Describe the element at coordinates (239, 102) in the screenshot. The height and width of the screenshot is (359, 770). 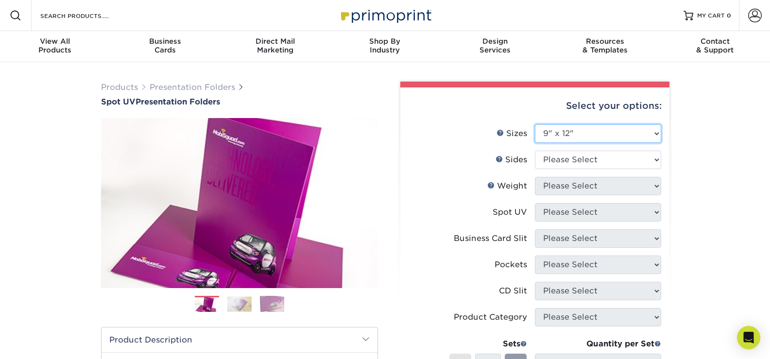
I see `h1: Presentation Folders` at that location.